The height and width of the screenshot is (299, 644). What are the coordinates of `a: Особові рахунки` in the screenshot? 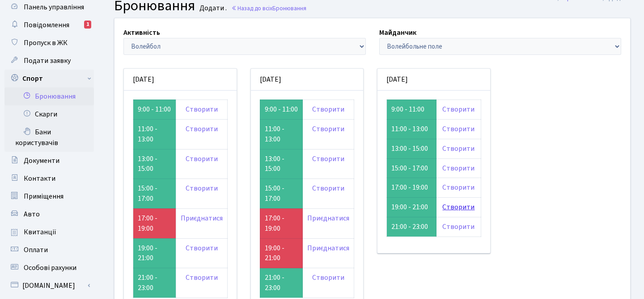 It's located at (49, 268).